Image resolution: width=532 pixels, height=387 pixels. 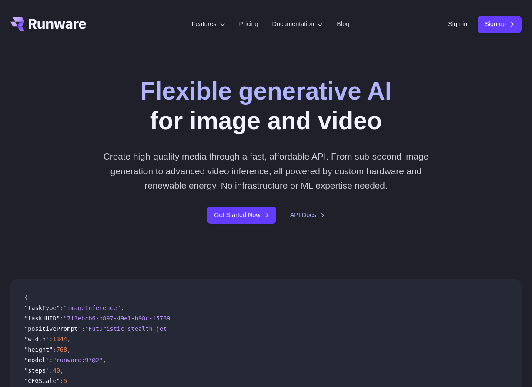 What do you see at coordinates (38, 350) in the screenshot?
I see `span: "height"` at bounding box center [38, 350].